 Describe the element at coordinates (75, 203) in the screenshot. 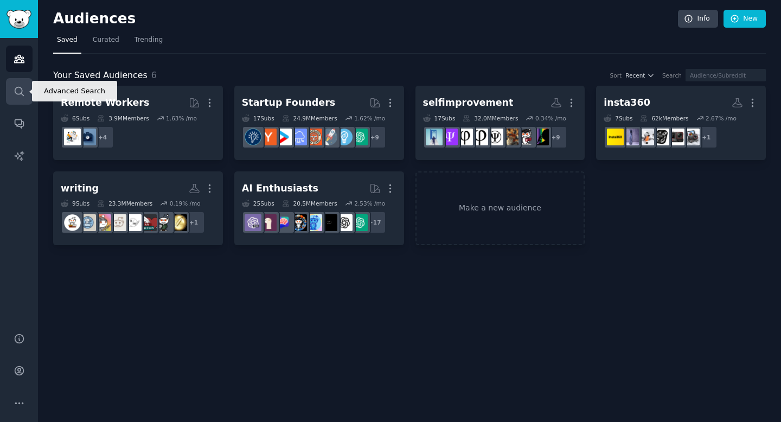

I see `div: 9 Sub s` at that location.